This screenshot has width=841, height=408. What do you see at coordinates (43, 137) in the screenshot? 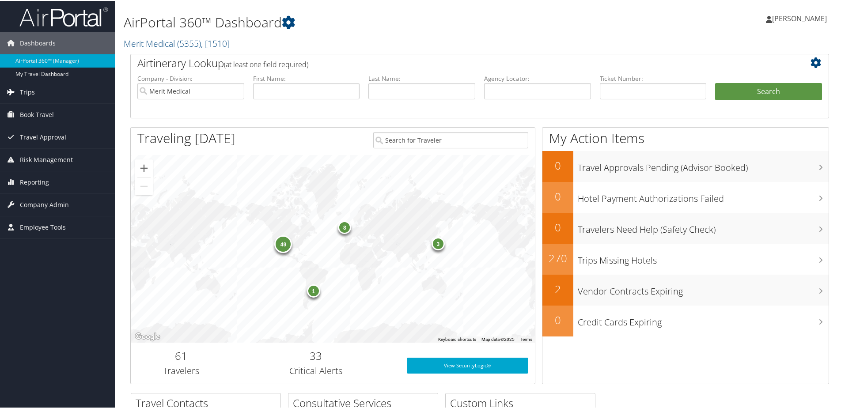
I see `span: Travel Approval` at bounding box center [43, 137].